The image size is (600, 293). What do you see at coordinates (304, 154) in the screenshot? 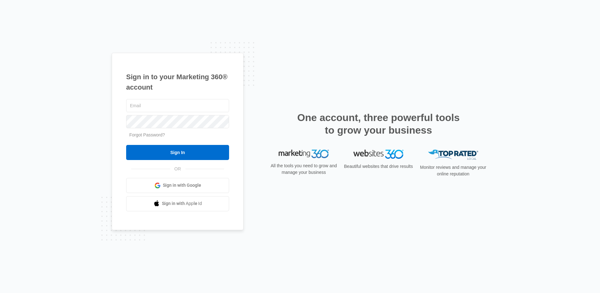
I see `img: Marketing 360` at bounding box center [304, 154].